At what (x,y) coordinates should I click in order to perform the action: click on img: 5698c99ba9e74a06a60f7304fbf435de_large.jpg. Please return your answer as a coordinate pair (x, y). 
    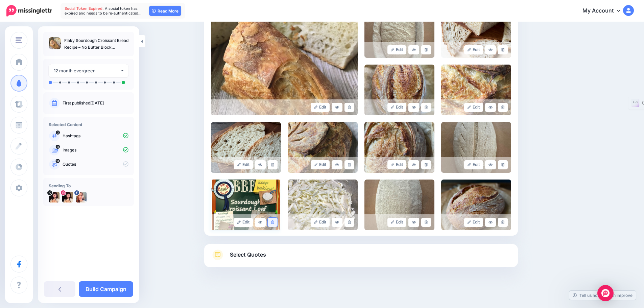
    Looking at the image, I should click on (246, 147).